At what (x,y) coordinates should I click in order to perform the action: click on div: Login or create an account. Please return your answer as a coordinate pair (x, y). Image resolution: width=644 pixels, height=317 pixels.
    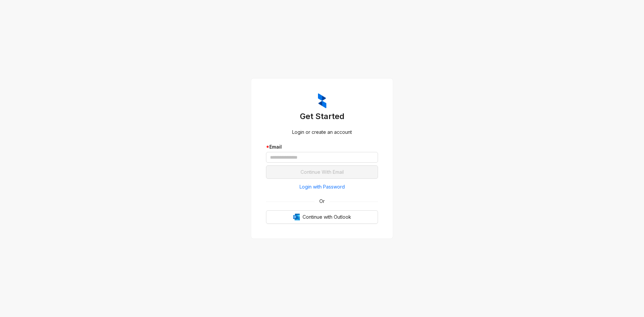
    Looking at the image, I should click on (322, 132).